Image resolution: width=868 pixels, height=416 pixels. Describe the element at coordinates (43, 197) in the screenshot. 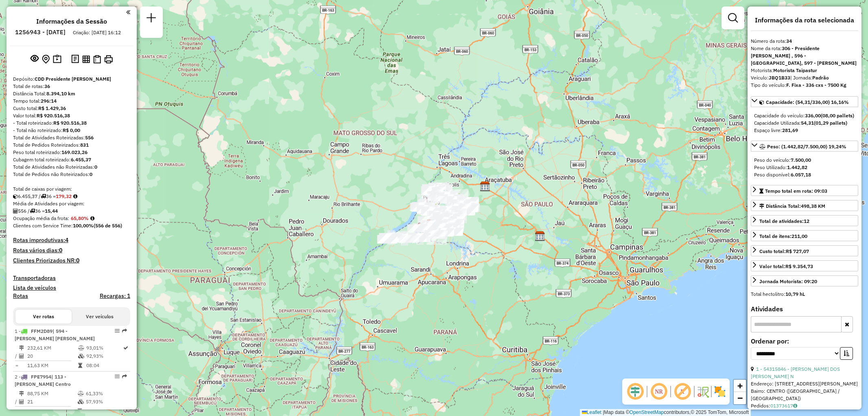

I see `i: Total de rotas` at that location.